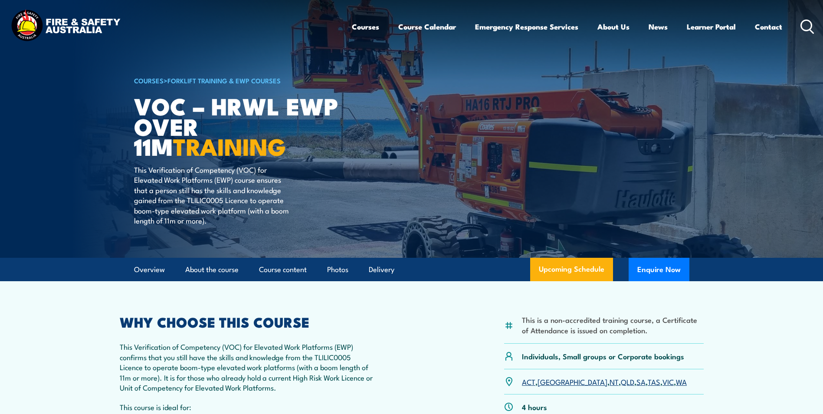 The height and width of the screenshot is (414, 823). Describe the element at coordinates (149, 80) in the screenshot. I see `a: COURSES` at that location.